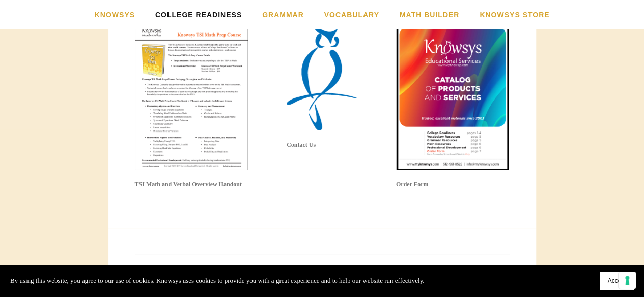  I want to click on p: By using this website, you agree to our use of cookies. Knowsys uses cookies to provide you with ..., so click(217, 282).